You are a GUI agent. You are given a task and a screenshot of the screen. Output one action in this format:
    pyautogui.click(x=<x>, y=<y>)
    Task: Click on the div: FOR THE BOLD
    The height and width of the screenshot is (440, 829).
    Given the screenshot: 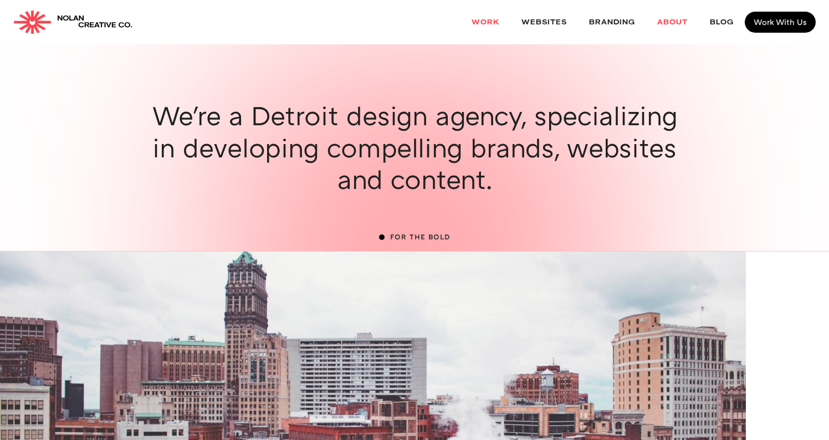 What is the action you would take?
    pyautogui.click(x=420, y=237)
    